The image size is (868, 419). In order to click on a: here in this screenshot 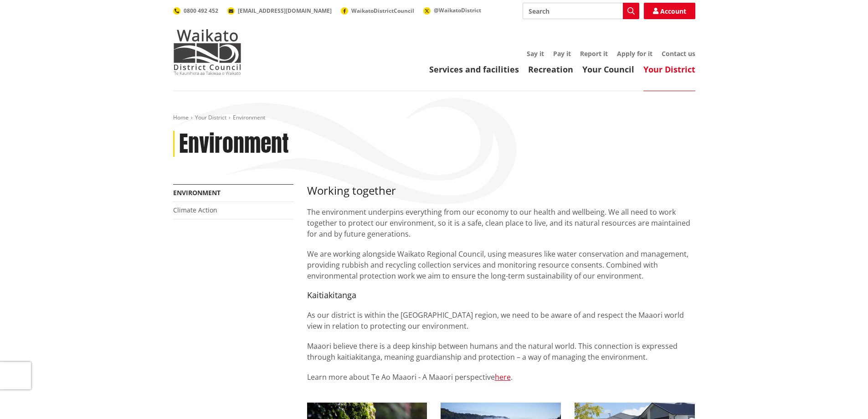, I will do `click(503, 377)`.